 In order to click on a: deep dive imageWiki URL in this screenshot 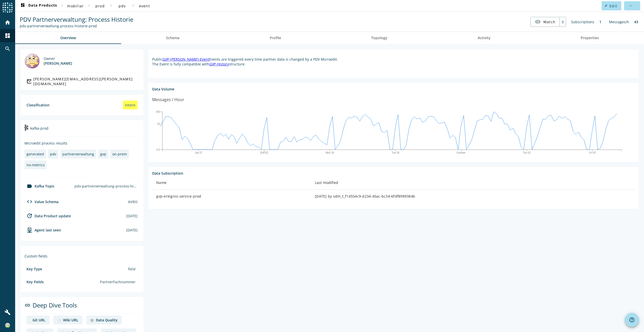, I will do `click(68, 320)`.